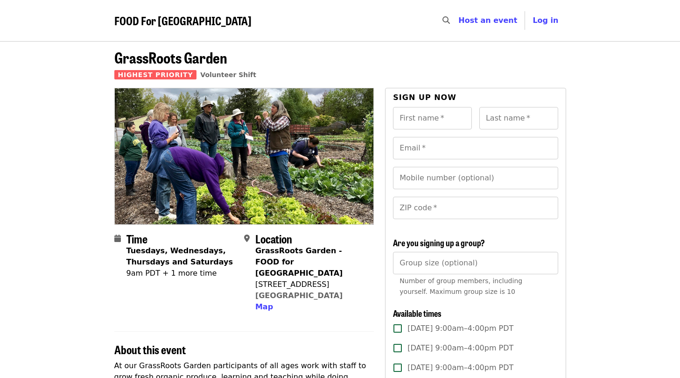 The width and height of the screenshot is (680, 378). I want to click on input: First name, so click(432, 118).